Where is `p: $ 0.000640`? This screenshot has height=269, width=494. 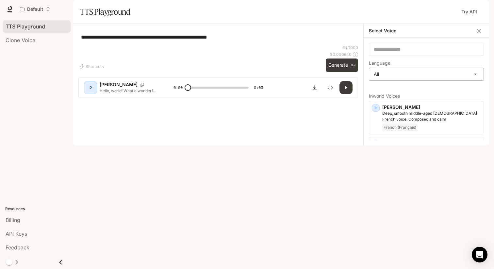 p: $ 0.000640 is located at coordinates (341, 54).